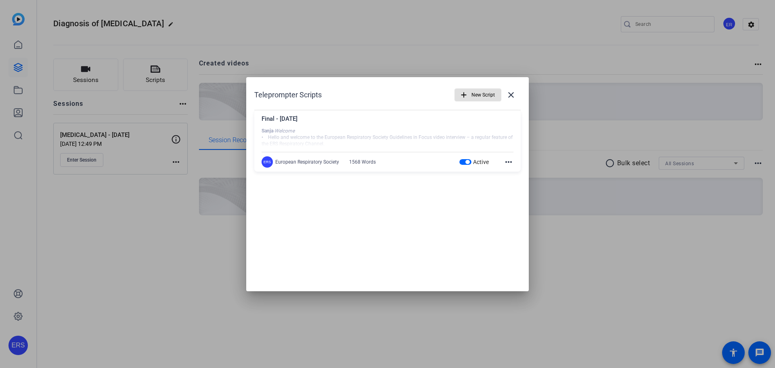 This screenshot has width=775, height=368. Describe the element at coordinates (481, 162) in the screenshot. I see `span: Active` at that location.